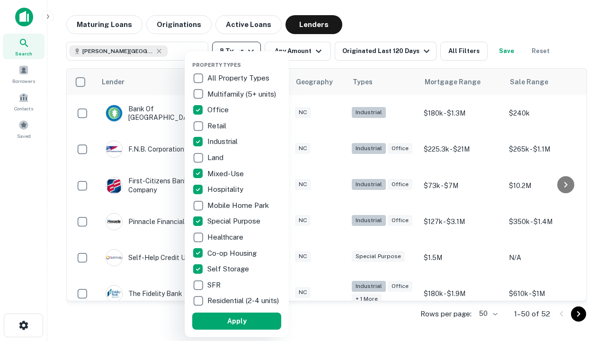  What do you see at coordinates (218, 126) in the screenshot?
I see `p: Retail` at bounding box center [218, 126].